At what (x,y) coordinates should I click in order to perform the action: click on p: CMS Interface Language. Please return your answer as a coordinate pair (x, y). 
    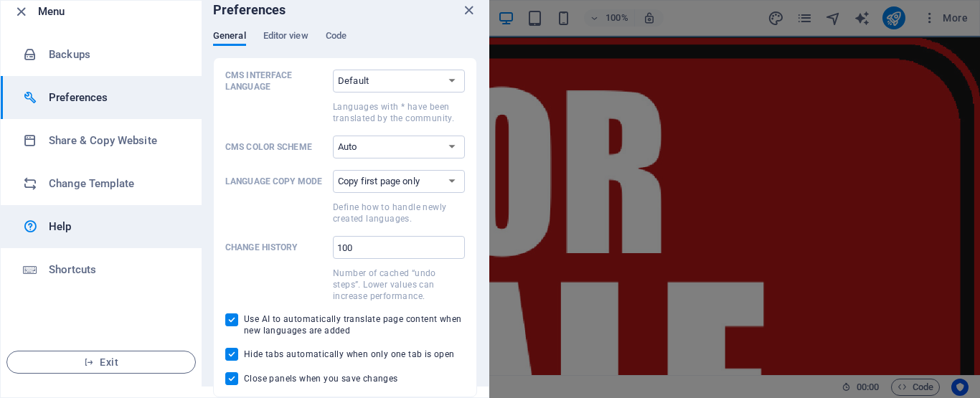
    Looking at the image, I should click on (276, 81).